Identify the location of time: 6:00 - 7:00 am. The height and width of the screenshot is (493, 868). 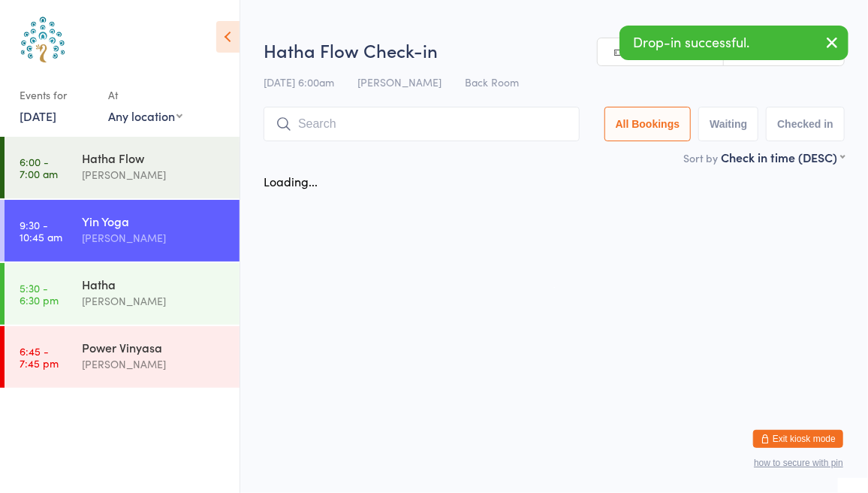
(38, 167).